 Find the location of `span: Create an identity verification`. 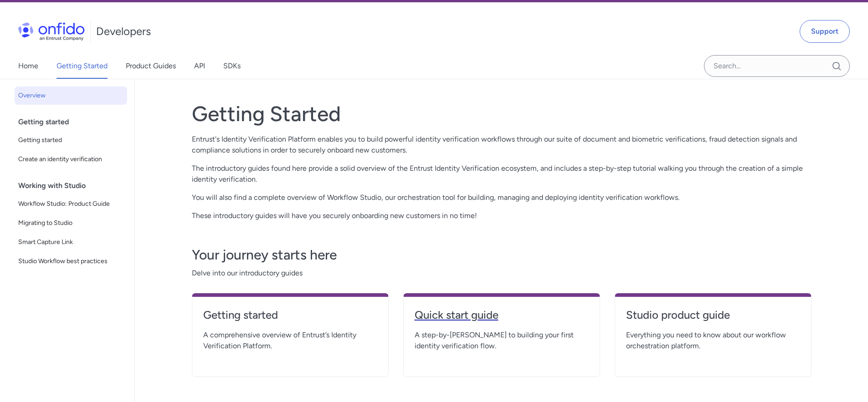

span: Create an identity verification is located at coordinates (71, 159).